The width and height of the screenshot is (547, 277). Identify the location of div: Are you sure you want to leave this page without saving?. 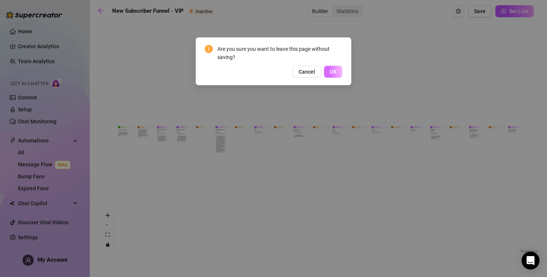
(280, 53).